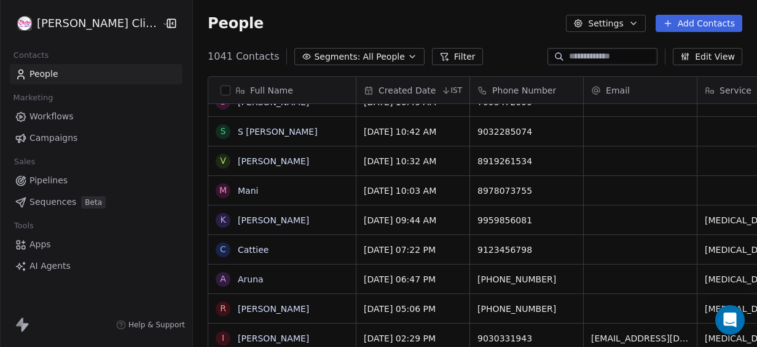 The width and height of the screenshot is (757, 347). What do you see at coordinates (52, 116) in the screenshot?
I see `span: Workflows` at bounding box center [52, 116].